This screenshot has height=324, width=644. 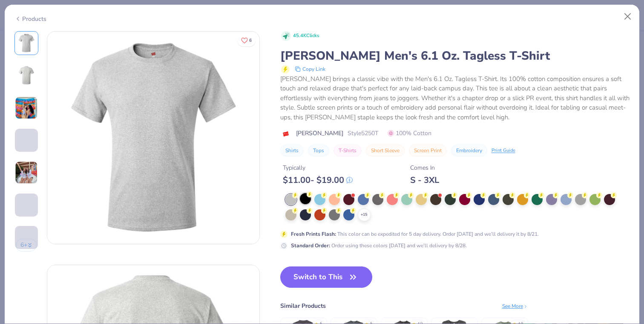 I want to click on button: Shirts, so click(x=292, y=151).